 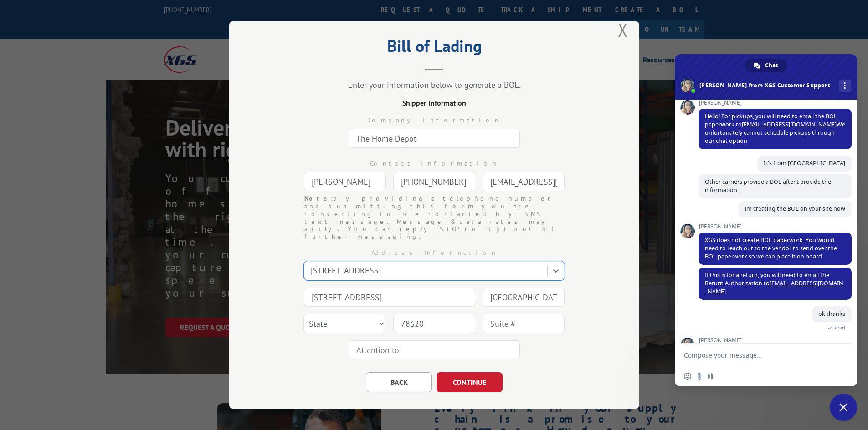 I want to click on span: Audio message, so click(x=711, y=376).